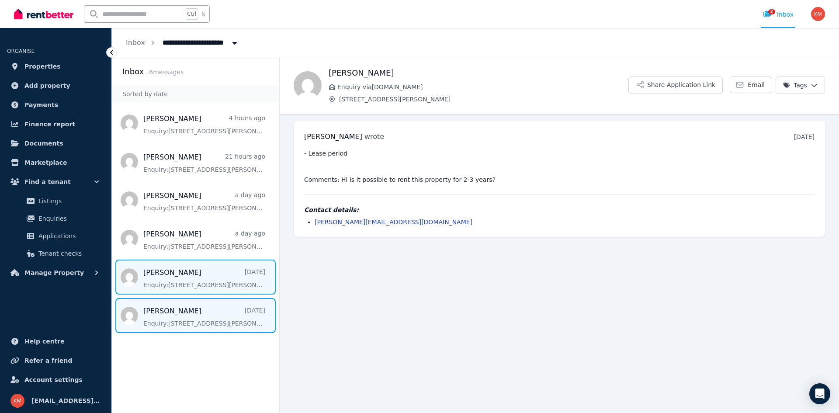 The image size is (839, 413). I want to click on pre: - Lease period Comments: Hi is it possible to rent this property for 2-3 years?, so click(559, 167).